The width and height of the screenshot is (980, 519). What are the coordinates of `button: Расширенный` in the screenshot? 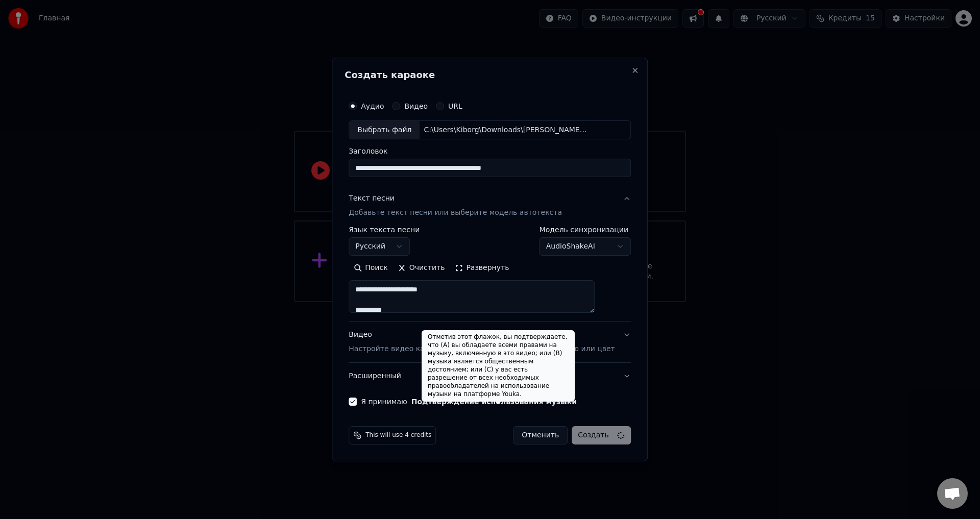 It's located at (489, 376).